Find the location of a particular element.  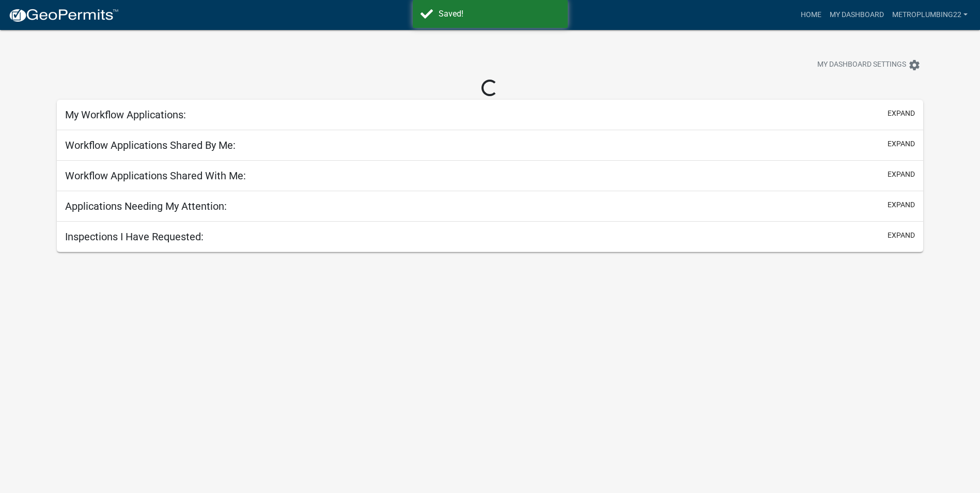

a: Home is located at coordinates (811, 15).